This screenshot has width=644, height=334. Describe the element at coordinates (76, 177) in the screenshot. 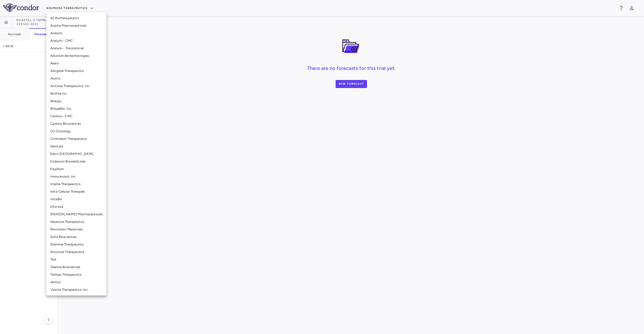

I see `li: Immunovant, Inc.` at that location.